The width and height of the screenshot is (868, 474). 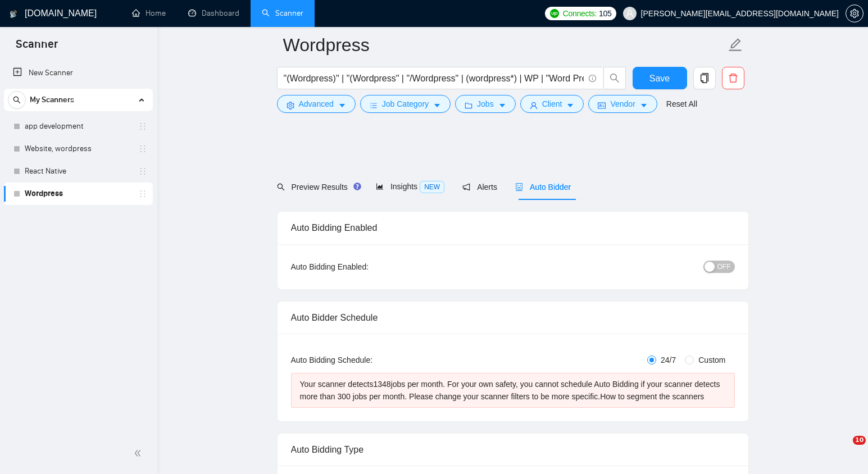 What do you see at coordinates (78, 171) in the screenshot?
I see `a: React Native` at bounding box center [78, 171].